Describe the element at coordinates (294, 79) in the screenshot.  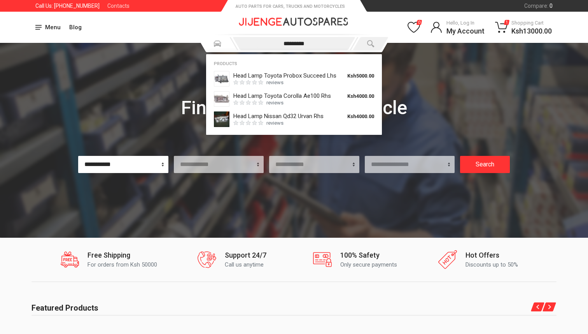
I see `a: Head Lamp Toyota Probox Succeed LhsreviewsKsh5000.00` at that location.